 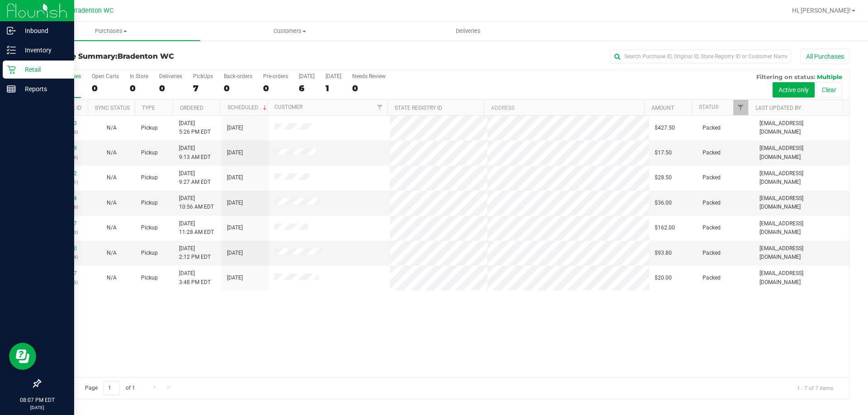 I want to click on input: 1, so click(x=112, y=388).